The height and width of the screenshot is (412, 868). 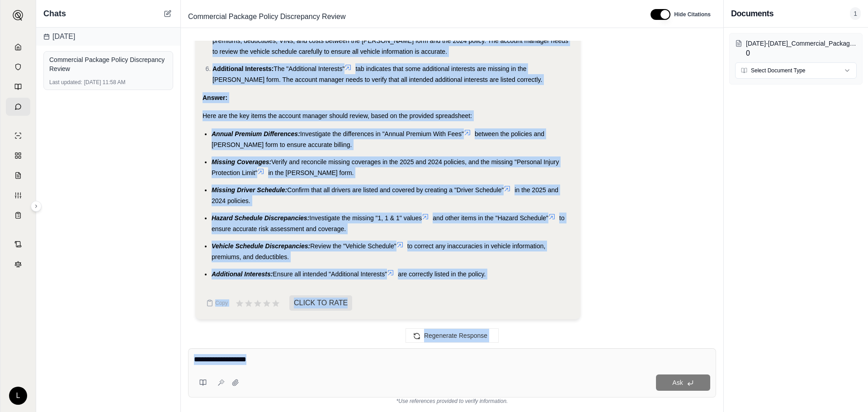 What do you see at coordinates (18, 87) in the screenshot?
I see `a: Prompt Library` at bounding box center [18, 87].